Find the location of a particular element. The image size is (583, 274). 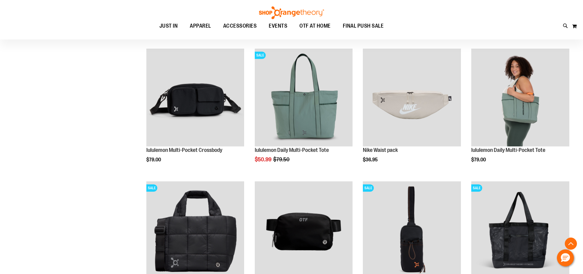

img: lululemon Multi-Pocket Crossbody is located at coordinates (195, 97).